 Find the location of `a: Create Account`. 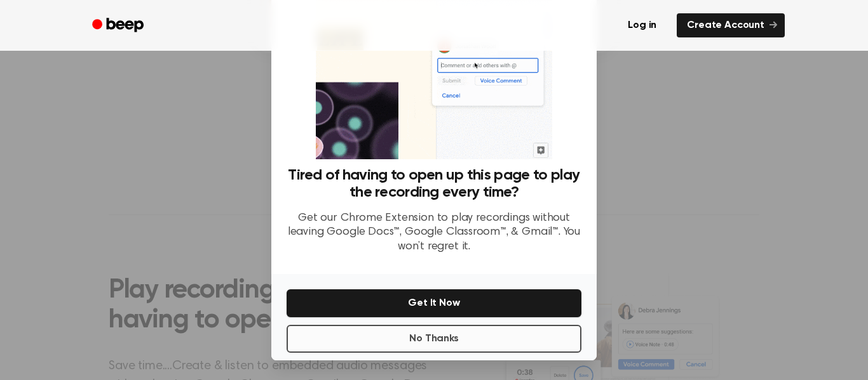

a: Create Account is located at coordinates (731, 25).